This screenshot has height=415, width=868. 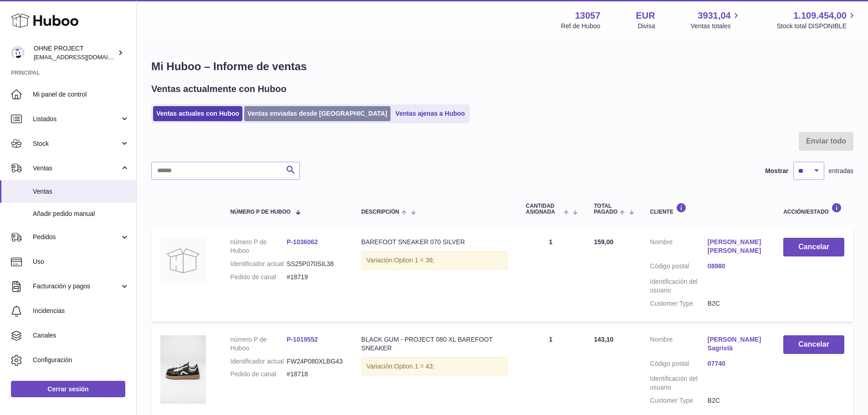 I want to click on span: Uso, so click(x=81, y=262).